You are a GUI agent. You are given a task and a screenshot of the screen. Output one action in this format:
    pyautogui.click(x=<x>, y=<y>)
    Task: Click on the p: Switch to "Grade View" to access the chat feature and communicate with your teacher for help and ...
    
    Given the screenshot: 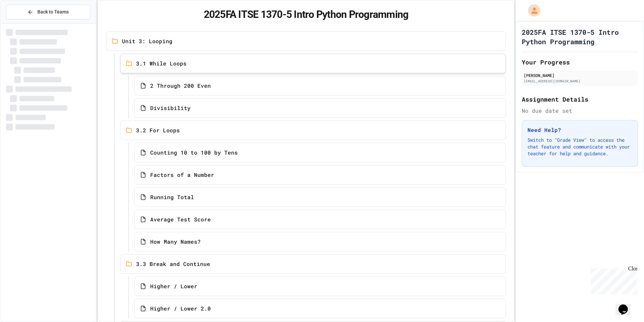 What is the action you would take?
    pyautogui.click(x=580, y=147)
    